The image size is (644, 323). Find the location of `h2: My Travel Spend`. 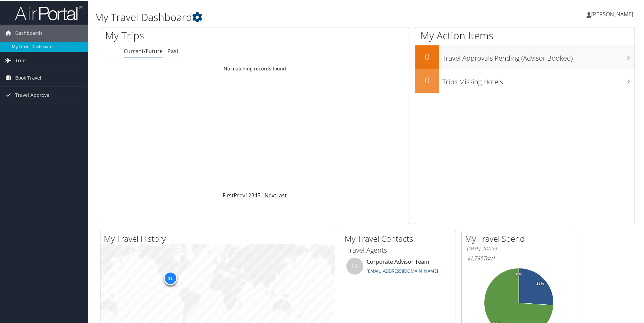

h2: My Travel Spend is located at coordinates (521, 238).